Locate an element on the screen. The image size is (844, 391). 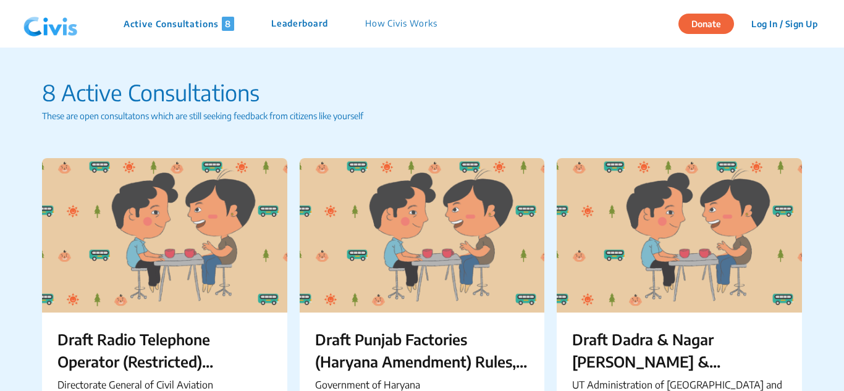
img: navlogo.png is located at coordinates (51, 24).